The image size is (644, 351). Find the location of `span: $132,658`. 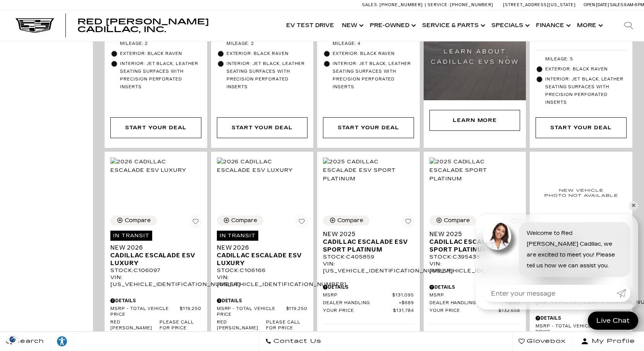

span: $132,658 is located at coordinates (509, 311).